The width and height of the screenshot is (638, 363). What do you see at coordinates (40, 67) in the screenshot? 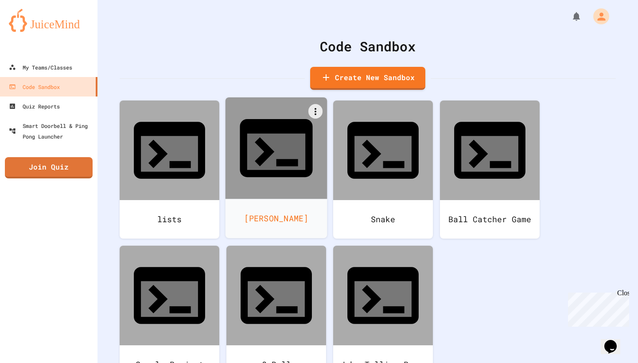
I see `div: My Teams/Classes` at bounding box center [40, 67].